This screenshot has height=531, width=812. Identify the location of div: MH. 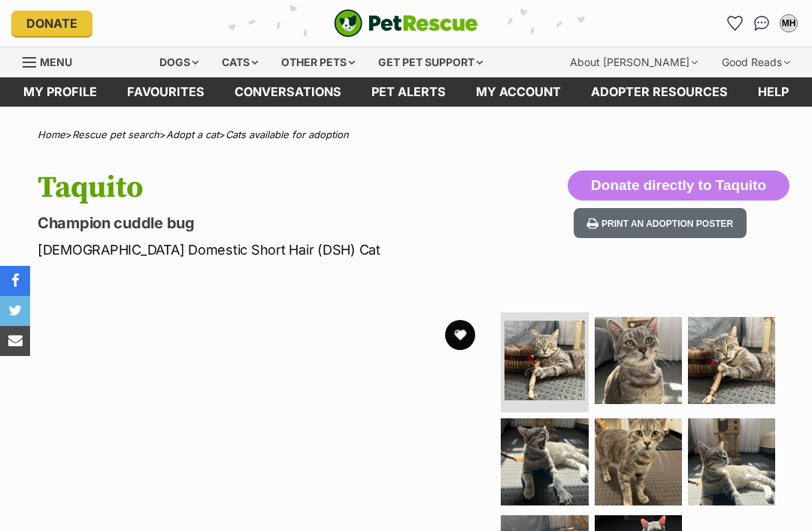
(789, 23).